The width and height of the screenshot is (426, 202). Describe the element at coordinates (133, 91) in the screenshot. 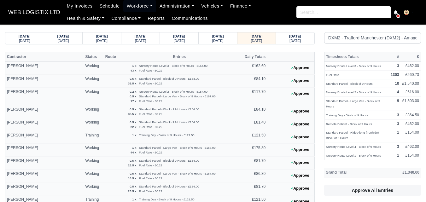

I see `strong: 0.2 x` at that location.